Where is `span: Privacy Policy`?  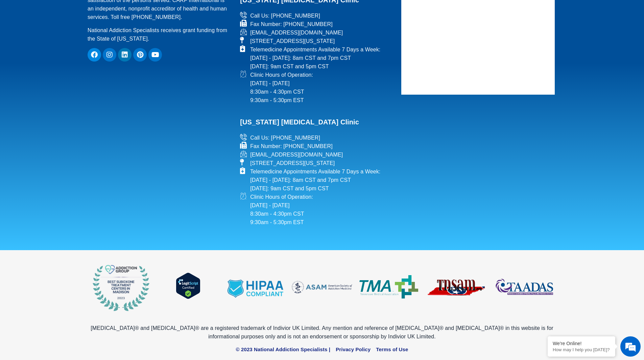
span: Privacy Policy is located at coordinates (353, 350).